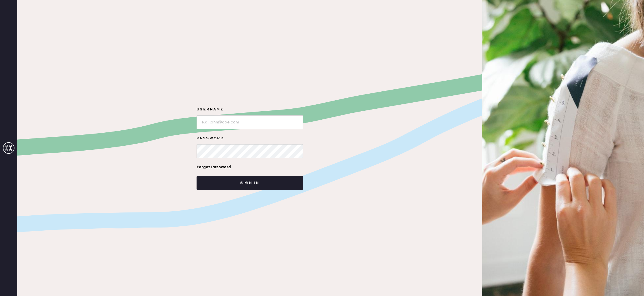  What do you see at coordinates (250, 122) in the screenshot?
I see `input: e.g. john@doe.com` at bounding box center [250, 122].